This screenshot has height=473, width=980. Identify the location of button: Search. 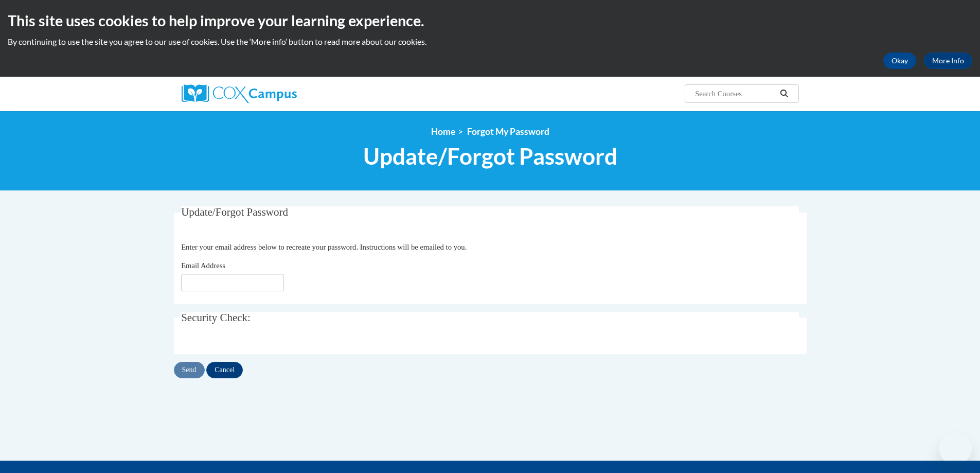
(784, 94).